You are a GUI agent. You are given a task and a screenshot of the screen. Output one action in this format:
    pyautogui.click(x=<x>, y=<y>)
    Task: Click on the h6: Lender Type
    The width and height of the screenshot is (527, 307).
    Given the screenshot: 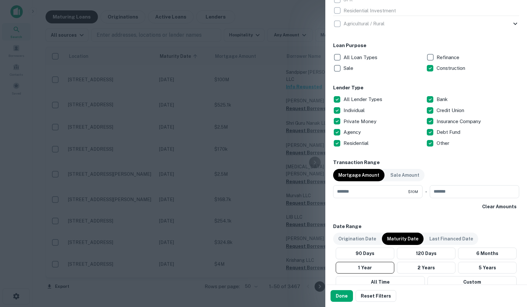 What is the action you would take?
    pyautogui.click(x=426, y=88)
    